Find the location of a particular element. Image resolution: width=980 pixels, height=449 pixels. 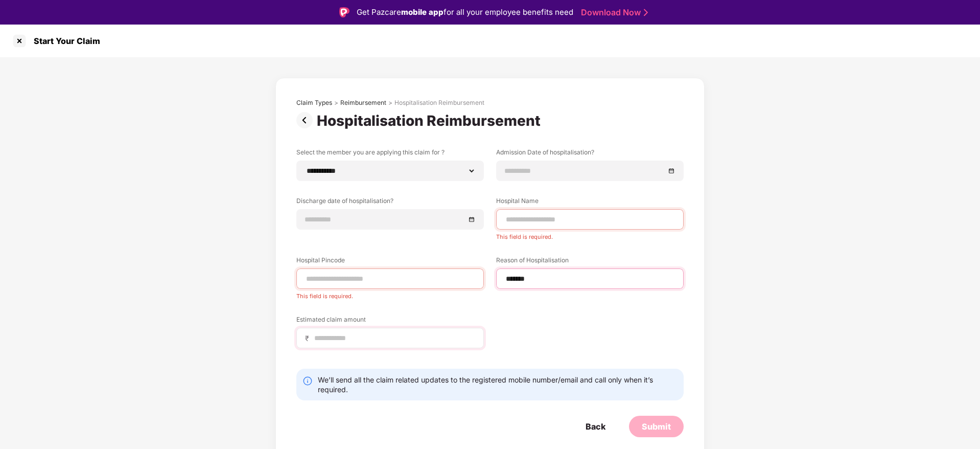

div: Claim Types is located at coordinates (314, 103).